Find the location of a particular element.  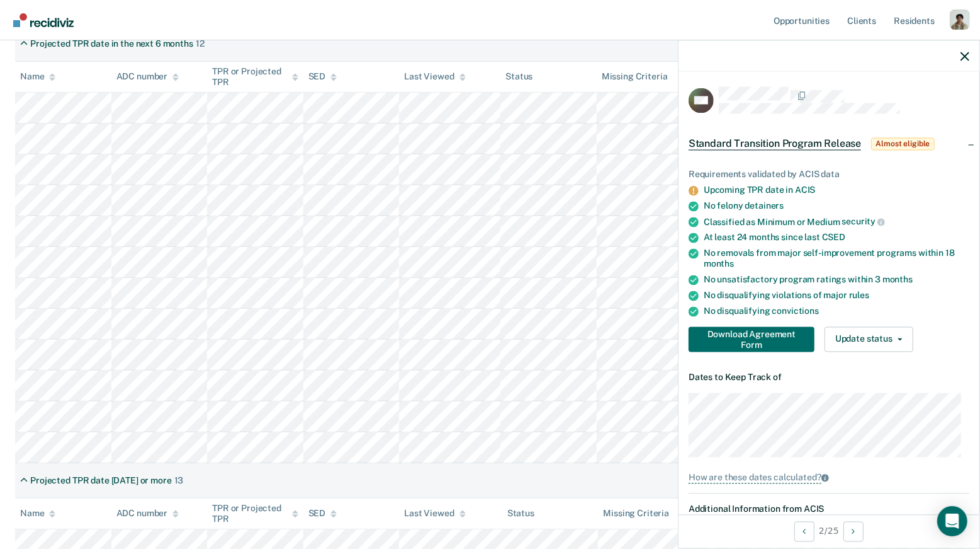

div: No disqualifying violations of major is located at coordinates (837, 294).